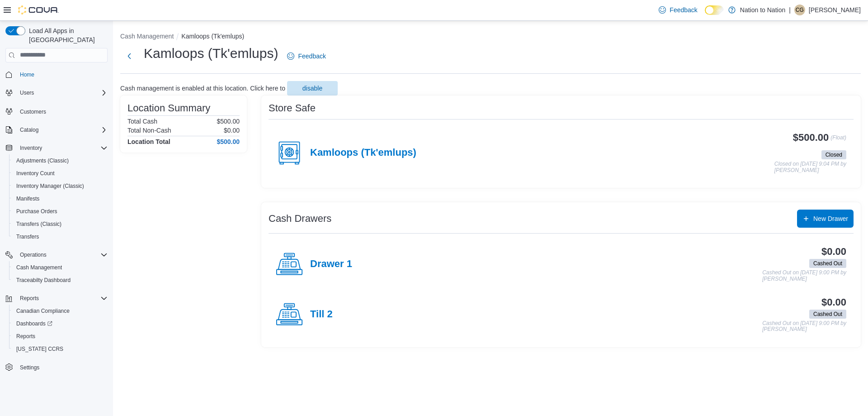 Image resolution: width=868 pixels, height=416 pixels. I want to click on h6: Total Cash, so click(142, 121).